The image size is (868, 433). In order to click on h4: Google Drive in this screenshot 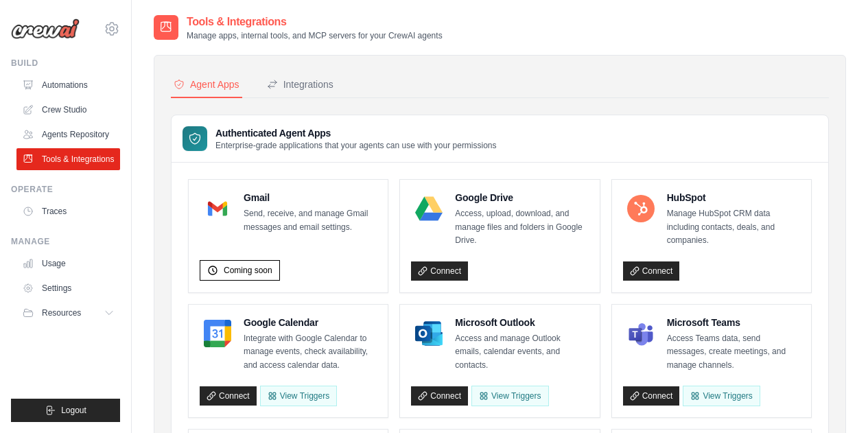, I will do `click(521, 197)`.